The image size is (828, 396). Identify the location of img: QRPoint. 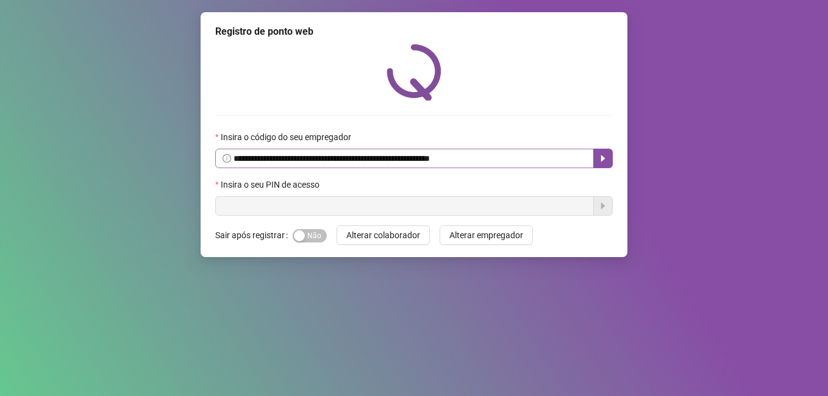
(414, 72).